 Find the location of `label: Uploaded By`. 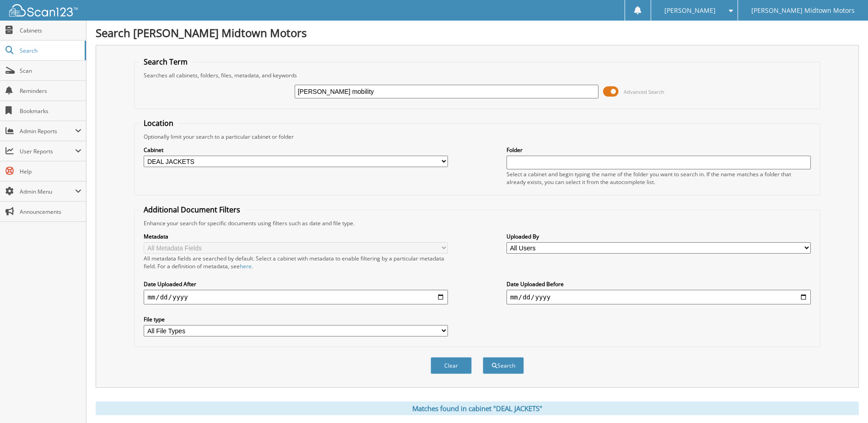

label: Uploaded By is located at coordinates (659, 236).